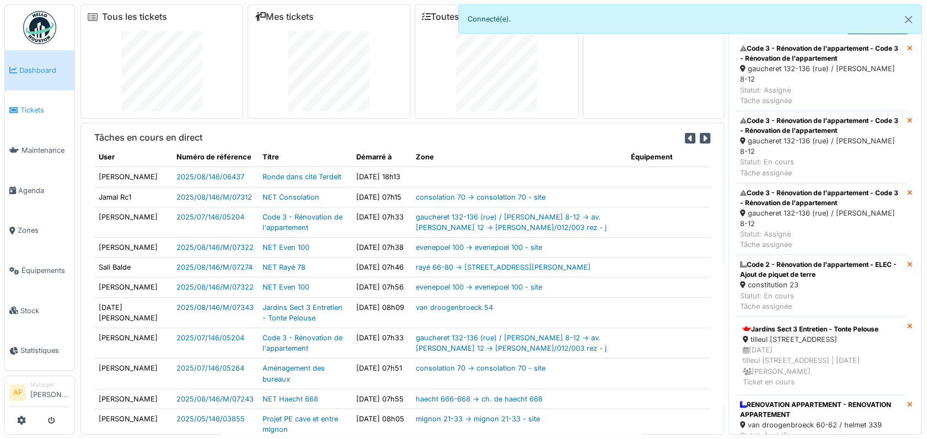 The width and height of the screenshot is (927, 439). I want to click on span: Maintenance, so click(46, 150).